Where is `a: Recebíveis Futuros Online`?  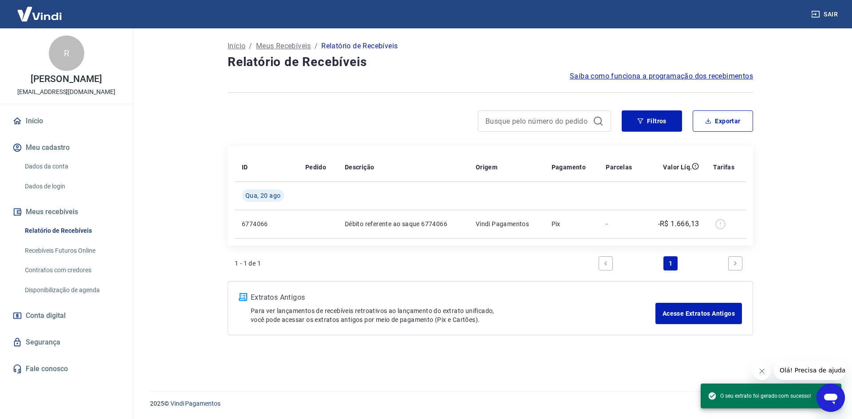 a: Recebíveis Futuros Online is located at coordinates (71, 251).